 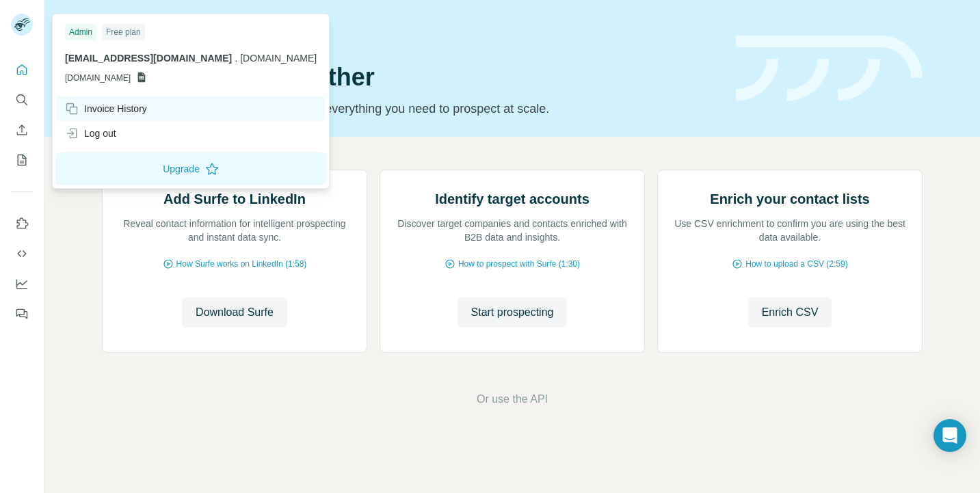 I want to click on button: Start prospecting, so click(x=512, y=312).